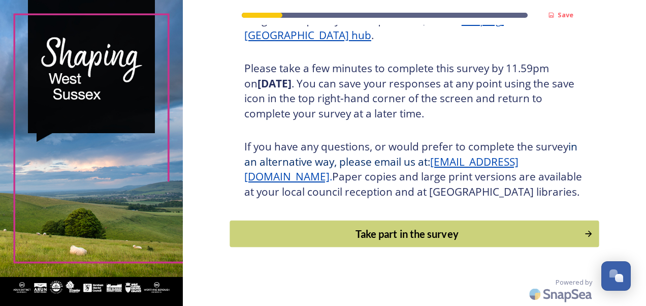  I want to click on h3: Please take a few minutes to complete this survey by 11.59pm on . You can save your responses at ..., so click(415, 91).